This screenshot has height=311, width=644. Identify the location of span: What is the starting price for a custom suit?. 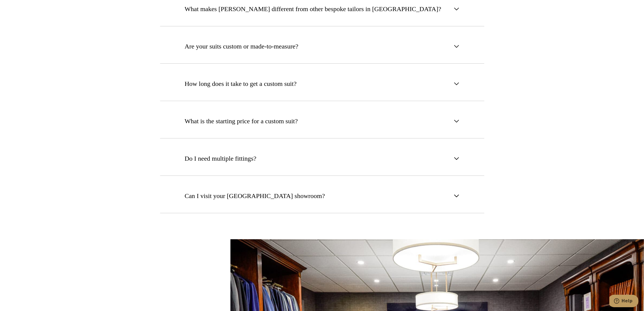
(241, 121).